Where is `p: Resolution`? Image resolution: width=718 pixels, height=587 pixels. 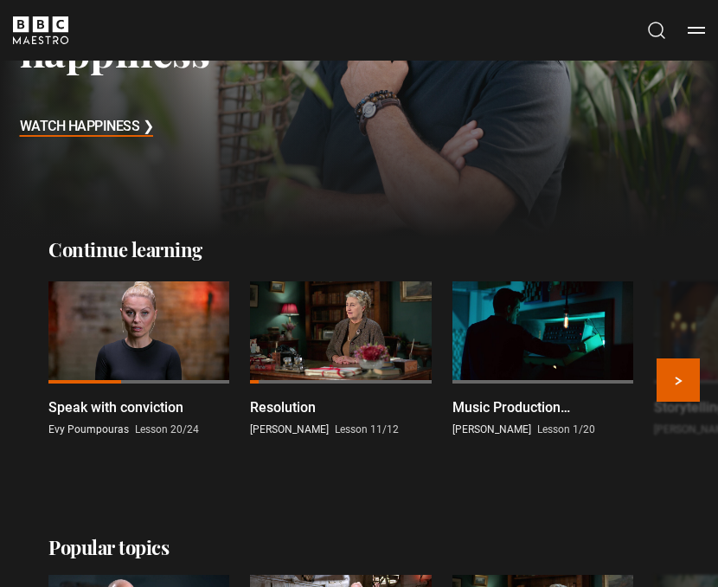
p: Resolution is located at coordinates (283, 408).